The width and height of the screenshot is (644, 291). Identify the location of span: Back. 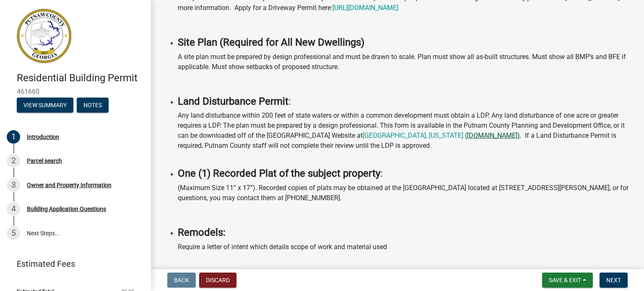
(181, 280).